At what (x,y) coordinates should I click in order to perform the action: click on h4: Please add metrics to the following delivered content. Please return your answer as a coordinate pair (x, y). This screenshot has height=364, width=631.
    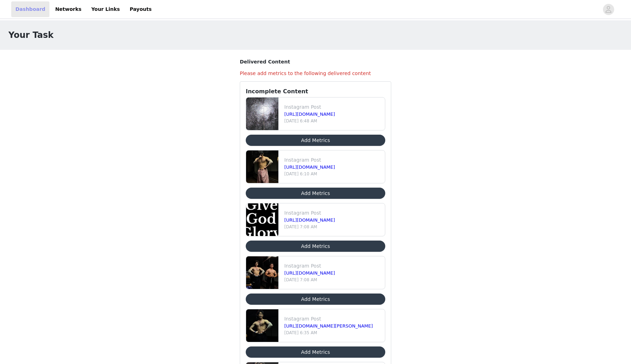
    Looking at the image, I should click on (316, 74).